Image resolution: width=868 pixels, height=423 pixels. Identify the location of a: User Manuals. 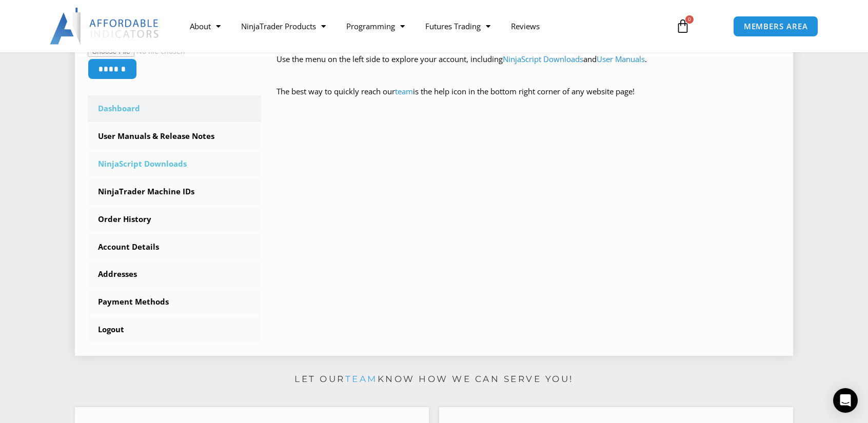
(621, 59).